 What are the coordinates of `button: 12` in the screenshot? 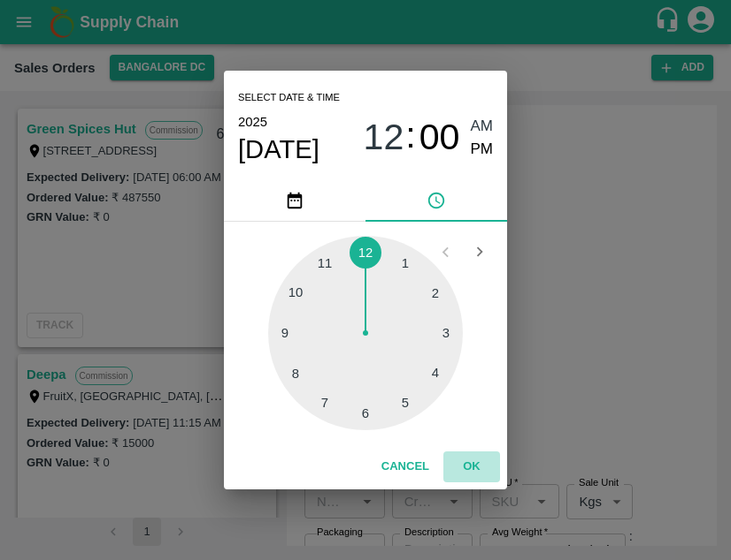 It's located at (384, 138).